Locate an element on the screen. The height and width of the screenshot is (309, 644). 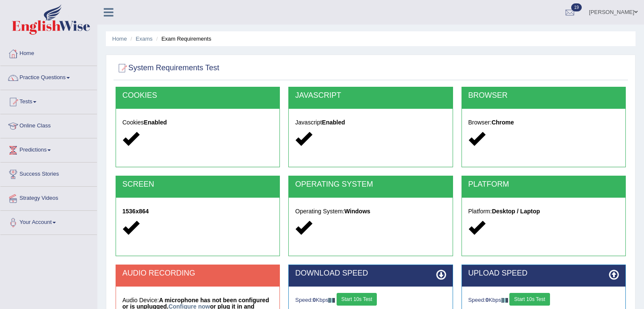
strong: 1536x864 is located at coordinates (135, 211).